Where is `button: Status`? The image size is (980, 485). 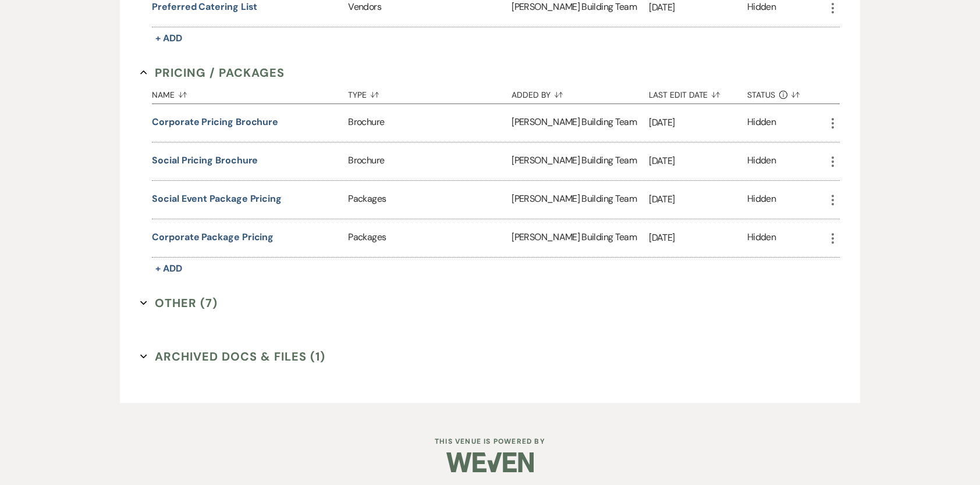
button: Status is located at coordinates (786, 92).